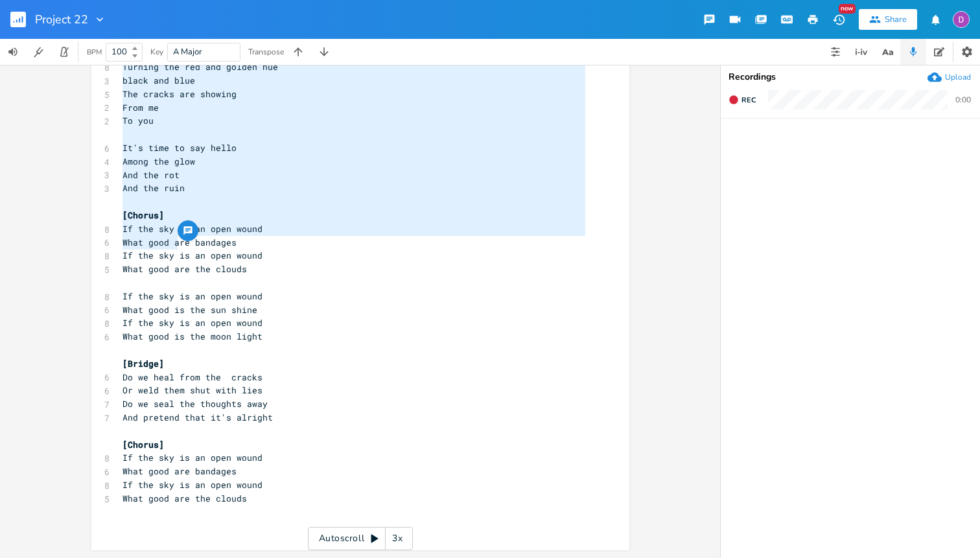  I want to click on span: Among the glow, so click(159, 162).